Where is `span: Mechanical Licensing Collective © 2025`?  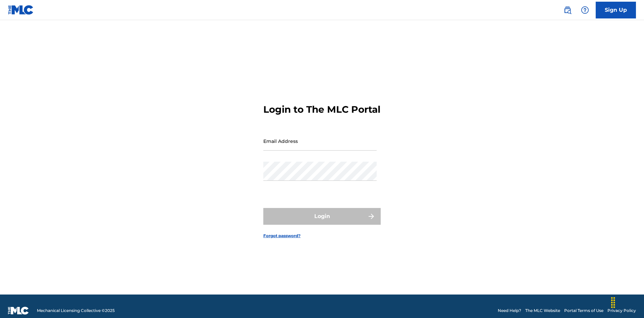 span: Mechanical Licensing Collective © 2025 is located at coordinates (76, 311).